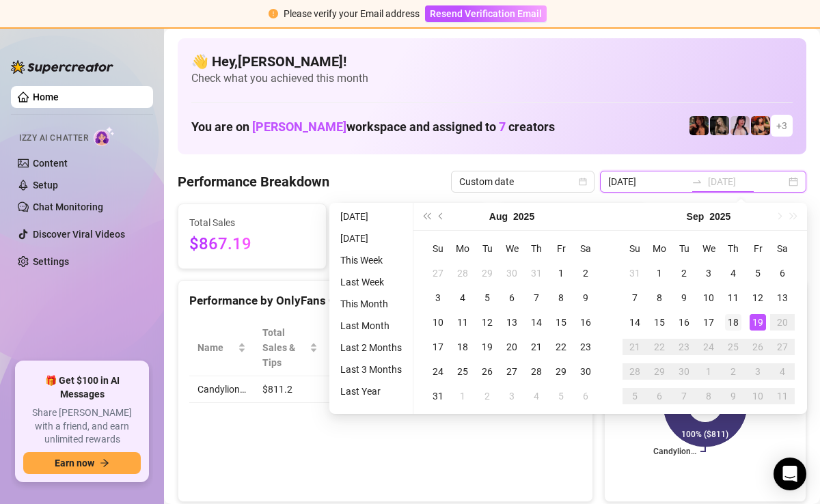 The height and width of the screenshot is (504, 820). What do you see at coordinates (371, 304) in the screenshot?
I see `li: This Month` at bounding box center [371, 304].